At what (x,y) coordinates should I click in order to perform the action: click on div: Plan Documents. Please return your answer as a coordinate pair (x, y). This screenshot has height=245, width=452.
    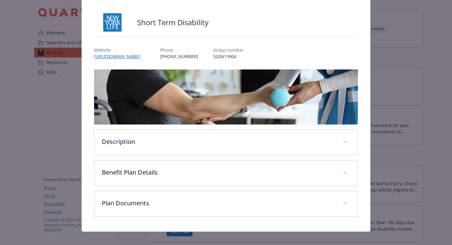
    Looking at the image, I should click on (226, 204).